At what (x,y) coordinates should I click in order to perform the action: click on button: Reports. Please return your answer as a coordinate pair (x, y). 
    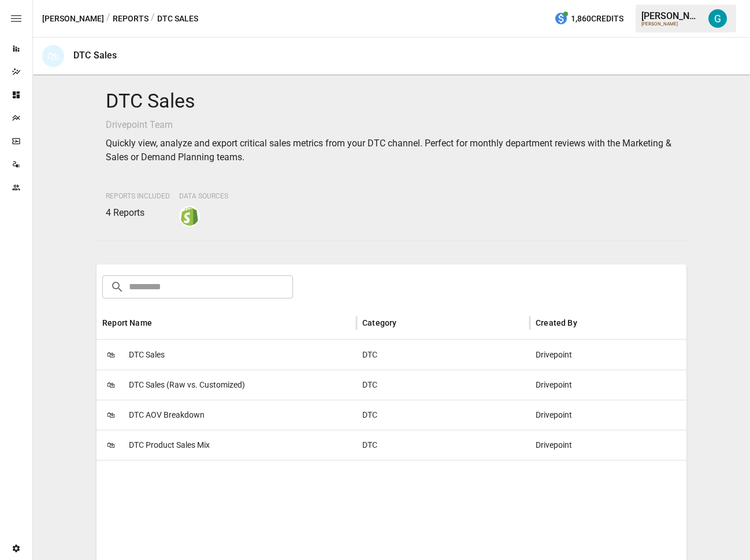
    Looking at the image, I should click on (130, 19).